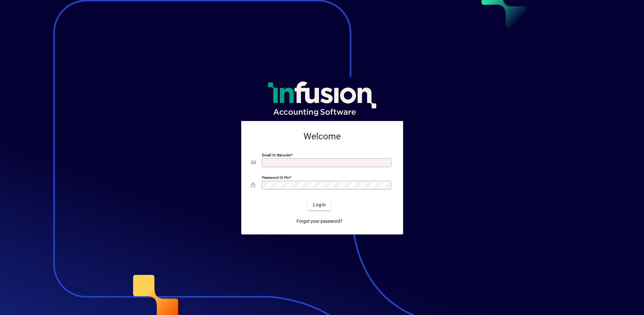 This screenshot has height=315, width=644. I want to click on span: Login, so click(319, 205).